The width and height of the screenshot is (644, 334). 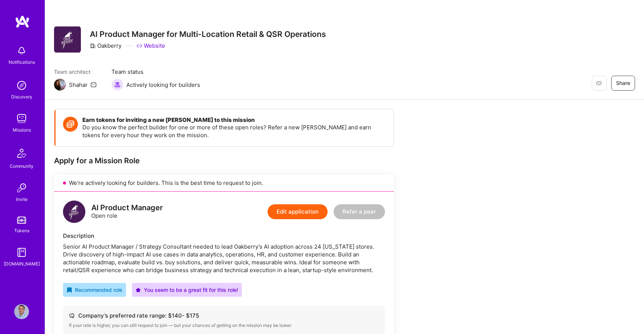 What do you see at coordinates (224, 258) in the screenshot?
I see `div: Senior AI Product Manager / Strategy Consultant needed to lead Oakberry’s AI adoption across 24 [...` at bounding box center [224, 258].